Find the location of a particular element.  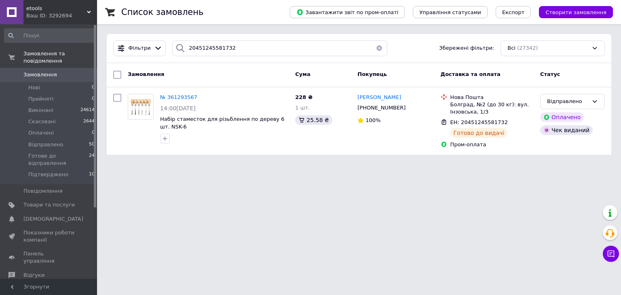

a: Створити замовлення is located at coordinates (572, 12).